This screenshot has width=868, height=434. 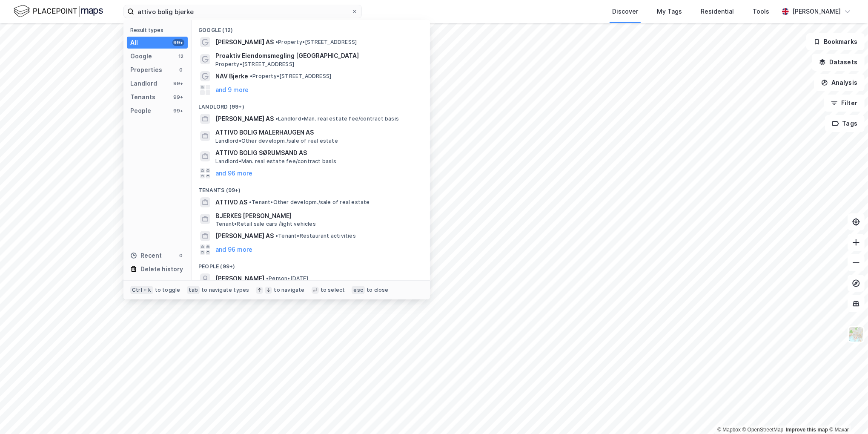 I want to click on span: Tenant • Other developm./sale of real estate, so click(x=310, y=202).